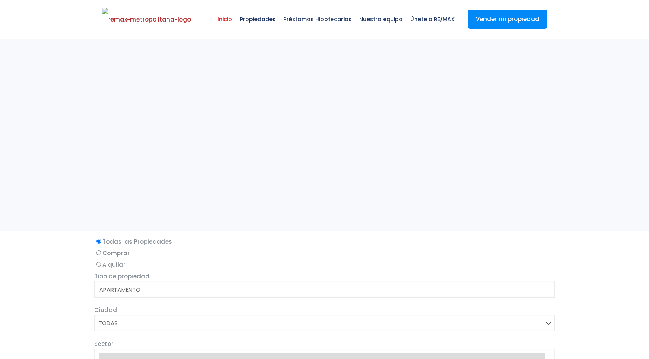 Image resolution: width=649 pixels, height=359 pixels. What do you see at coordinates (146, 20) in the screenshot?
I see `img: remax-metropolitana-logo` at bounding box center [146, 20].